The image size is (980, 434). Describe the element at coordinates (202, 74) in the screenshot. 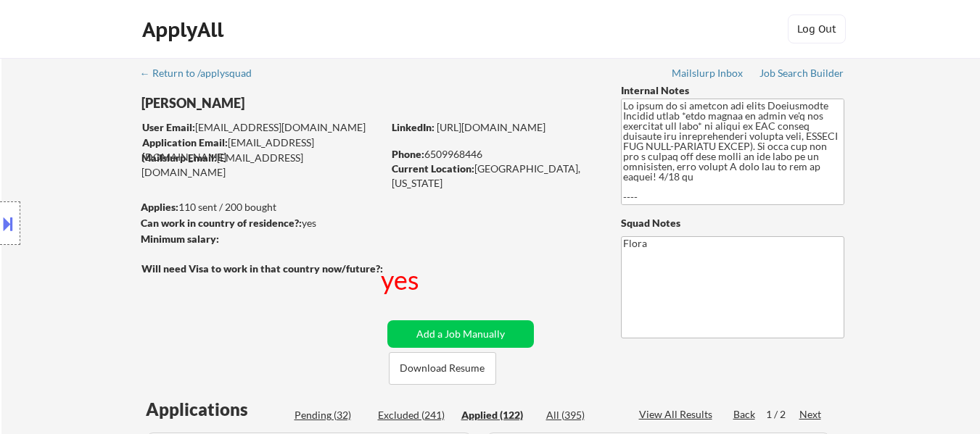

I see `a: ← Return to /applysquad` at that location.